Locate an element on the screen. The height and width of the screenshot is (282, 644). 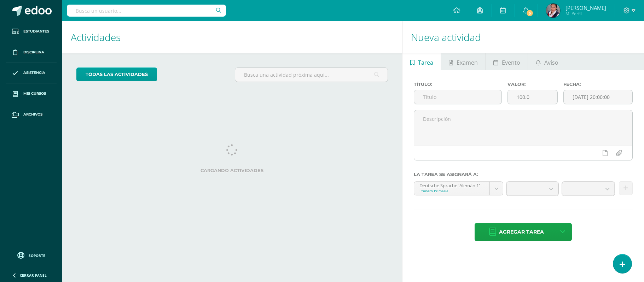
span: Mi Perfil is located at coordinates (586, 14).